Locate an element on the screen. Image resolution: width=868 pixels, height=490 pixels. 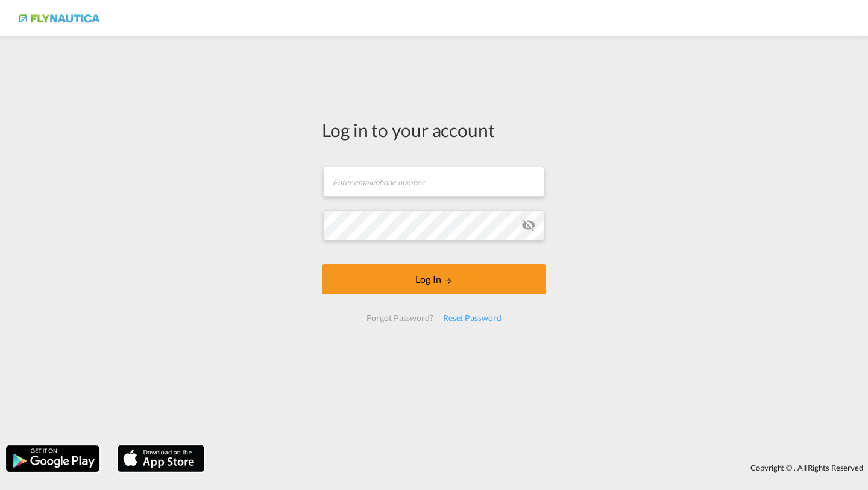
img: apple.png is located at coordinates (161, 458).